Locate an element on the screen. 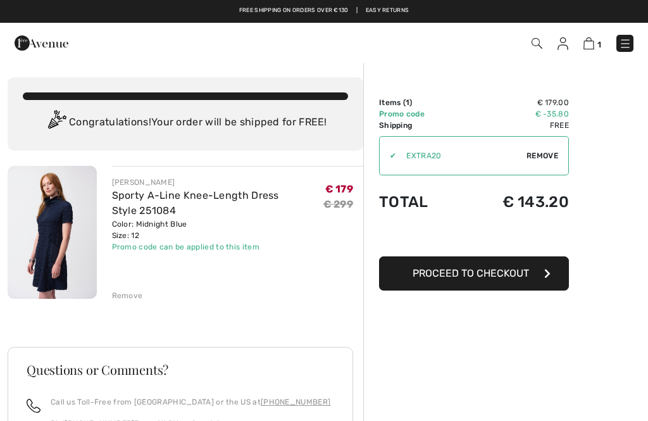 The image size is (648, 421). img: Search is located at coordinates (537, 43).